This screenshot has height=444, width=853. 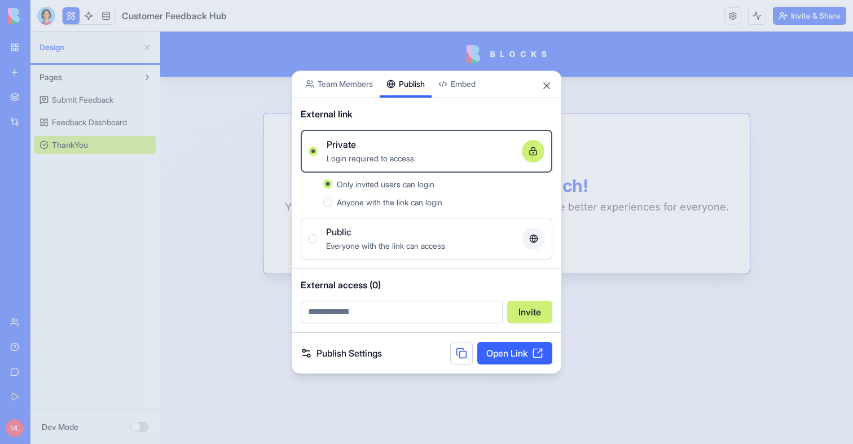 What do you see at coordinates (328, 184) in the screenshot?
I see `button: Only invited users can login` at bounding box center [328, 184].